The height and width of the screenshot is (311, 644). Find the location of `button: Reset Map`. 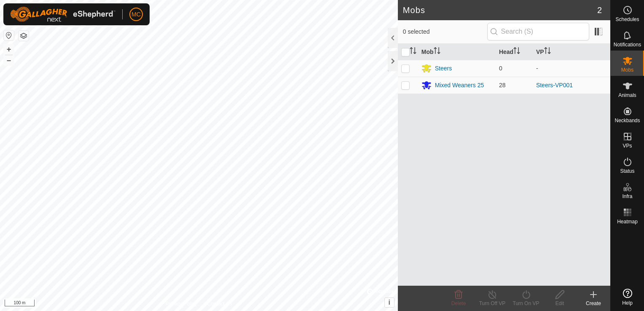

button: Reset Map is located at coordinates (9, 35).